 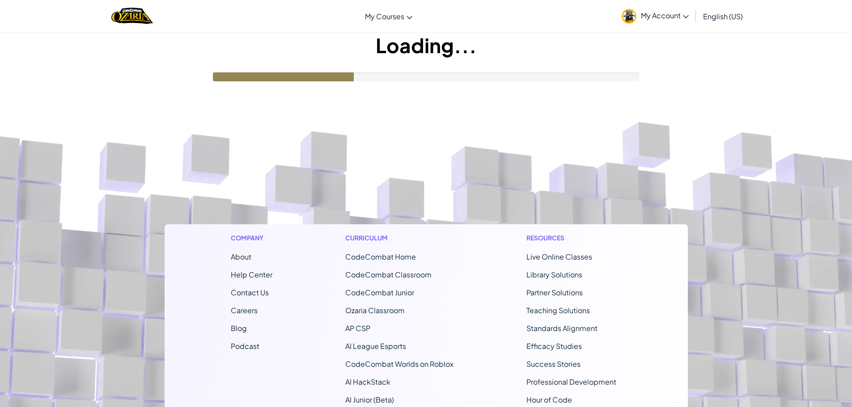 What do you see at coordinates (250, 292) in the screenshot?
I see `span: Contact Us` at bounding box center [250, 292].